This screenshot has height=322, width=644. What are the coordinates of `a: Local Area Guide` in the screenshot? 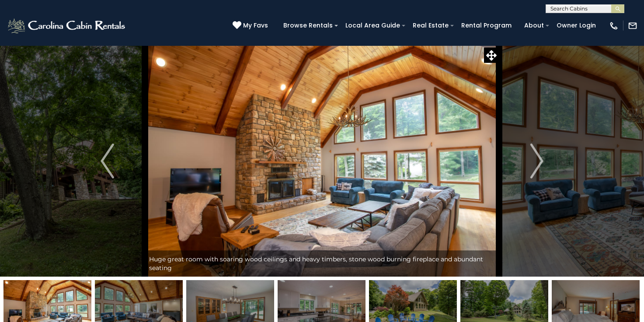 It's located at (373, 25).